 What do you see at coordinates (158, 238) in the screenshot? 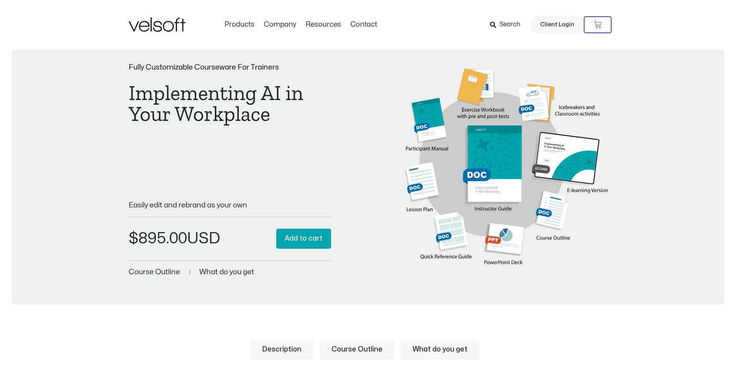
I see `bdi: 895.00` at bounding box center [158, 238].